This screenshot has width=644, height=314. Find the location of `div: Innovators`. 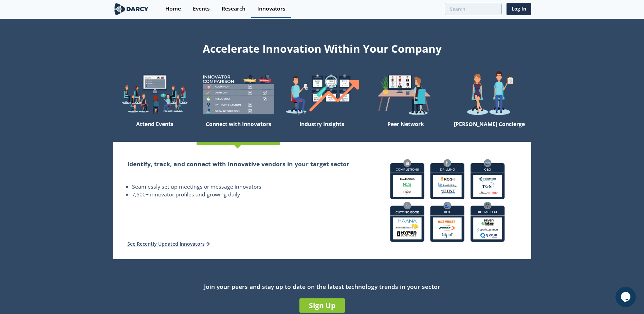

div: Innovators is located at coordinates (271, 9).